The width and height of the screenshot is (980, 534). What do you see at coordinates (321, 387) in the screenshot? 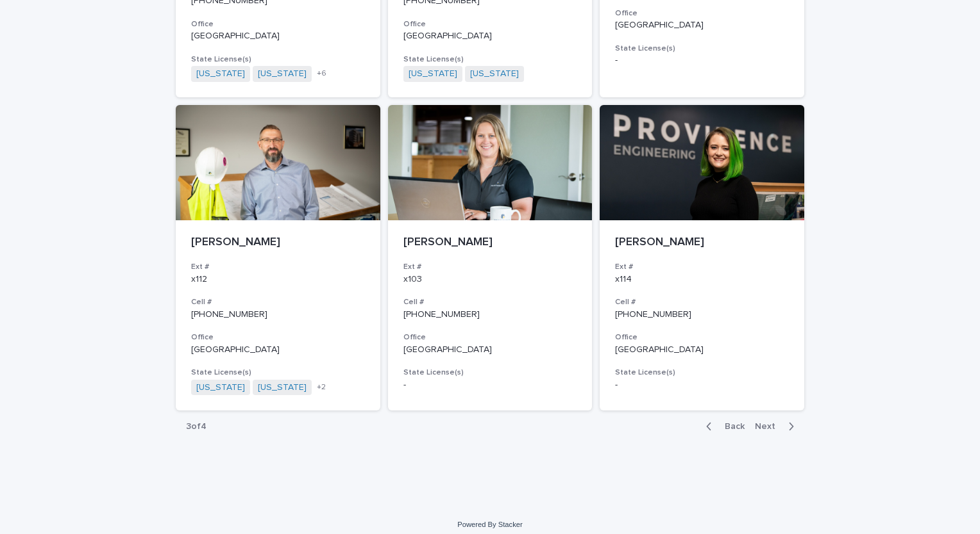
I see `span: + 2` at bounding box center [321, 387].